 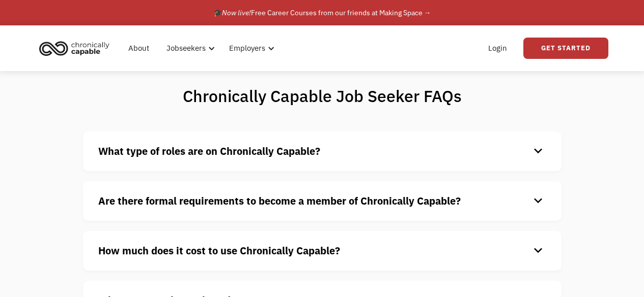 What do you see at coordinates (236, 12) in the screenshot?
I see `em: Now live!` at bounding box center [236, 12].